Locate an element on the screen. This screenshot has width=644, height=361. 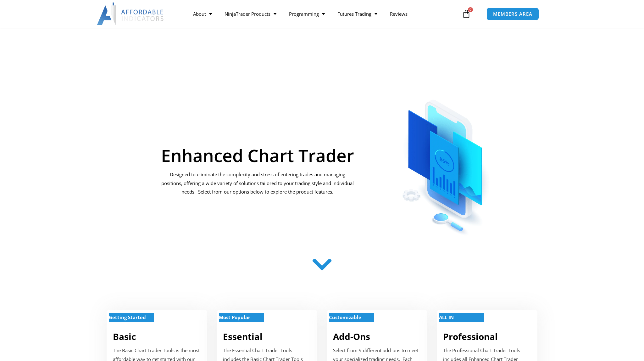
strong: ALL IN is located at coordinates (446, 317).